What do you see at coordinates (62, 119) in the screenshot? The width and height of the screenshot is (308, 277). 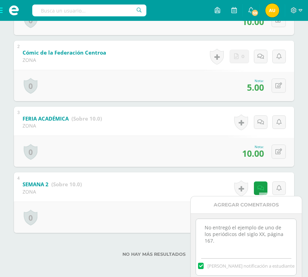 I see `a: FERIA ACADÉMICA (Sobre 10.0)` at bounding box center [62, 119].